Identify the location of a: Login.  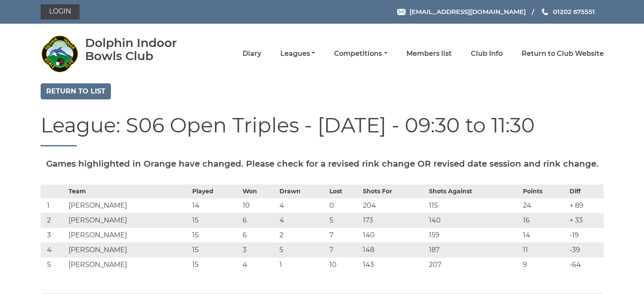
(60, 12).